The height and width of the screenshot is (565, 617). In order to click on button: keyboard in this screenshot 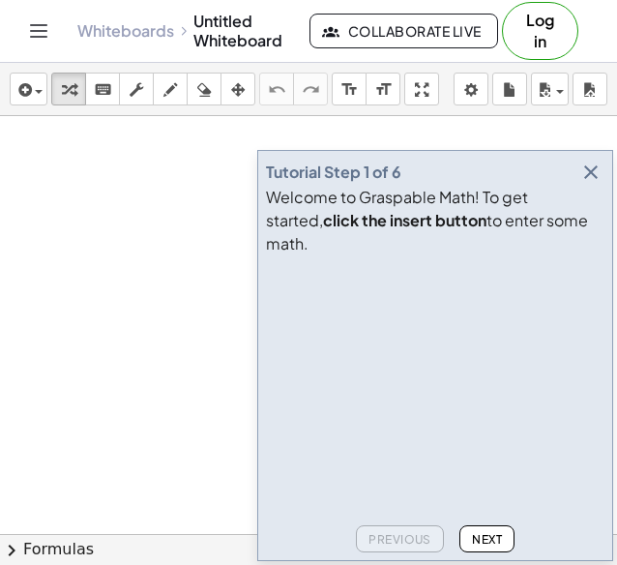, I will do `click(103, 89)`.